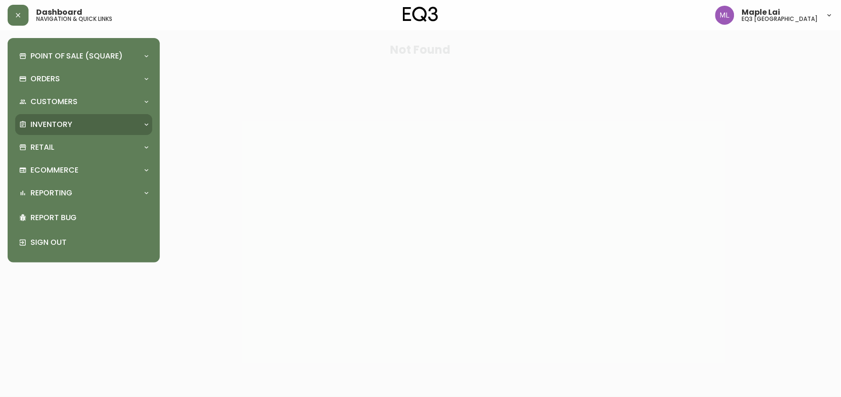  Describe the element at coordinates (420, 14) in the screenshot. I see `img: logo` at that location.